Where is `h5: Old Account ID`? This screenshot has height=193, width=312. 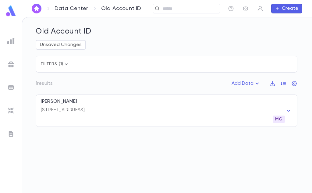
h5: Old Account ID is located at coordinates (63, 32).